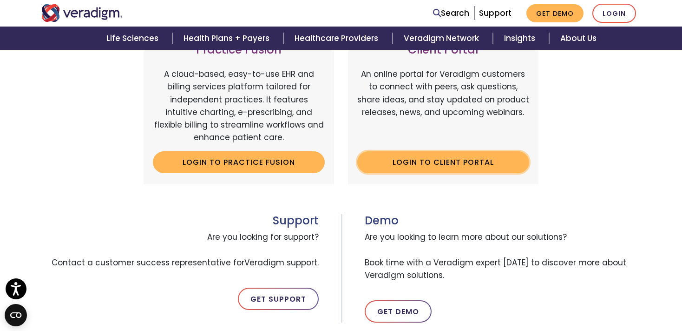 Image resolution: width=682 pixels, height=331 pixels. I want to click on p: A cloud-based, easy-to-use EHR and billing services platform tailored for independent practices. ..., so click(239, 106).